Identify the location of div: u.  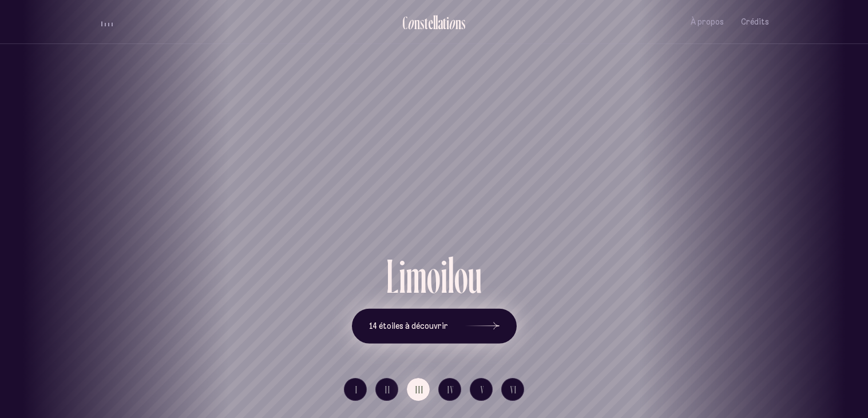
(475, 275).